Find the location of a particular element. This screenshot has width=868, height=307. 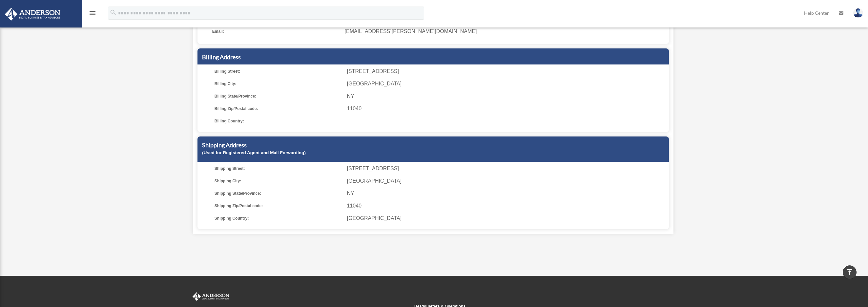

i: menu is located at coordinates (93, 13).